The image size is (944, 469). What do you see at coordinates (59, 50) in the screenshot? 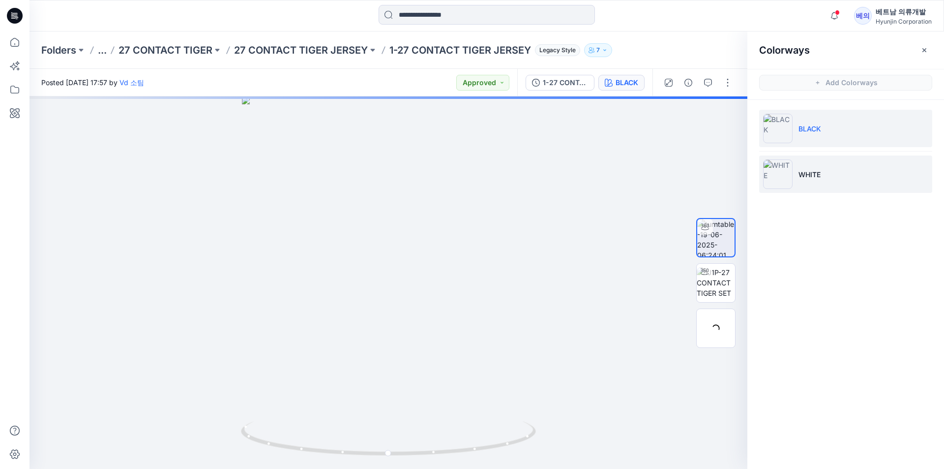
I see `p: Folders` at bounding box center [59, 50].